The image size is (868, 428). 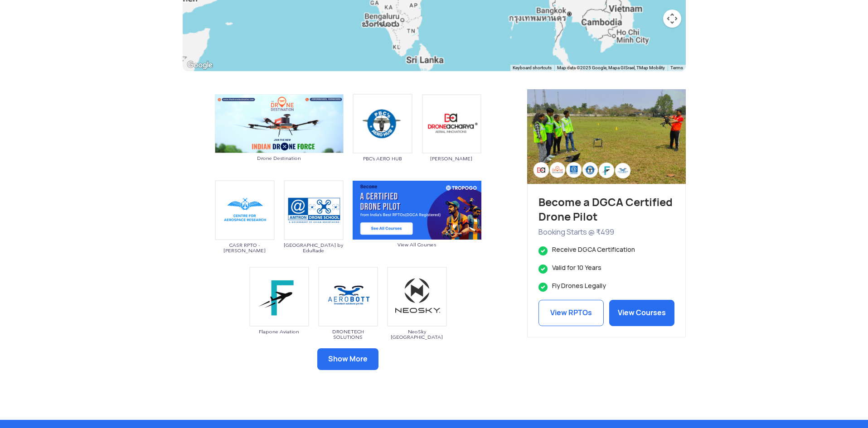 What do you see at coordinates (200, 66) in the screenshot?
I see `a: Open this area in Google Maps (opens a new window)` at bounding box center [200, 66].